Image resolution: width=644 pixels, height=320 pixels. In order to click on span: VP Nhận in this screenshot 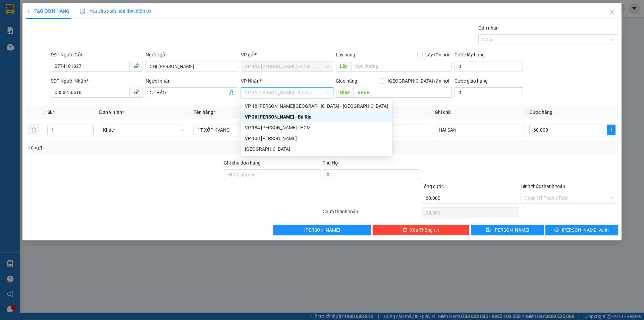, I will do `click(250, 81)`.